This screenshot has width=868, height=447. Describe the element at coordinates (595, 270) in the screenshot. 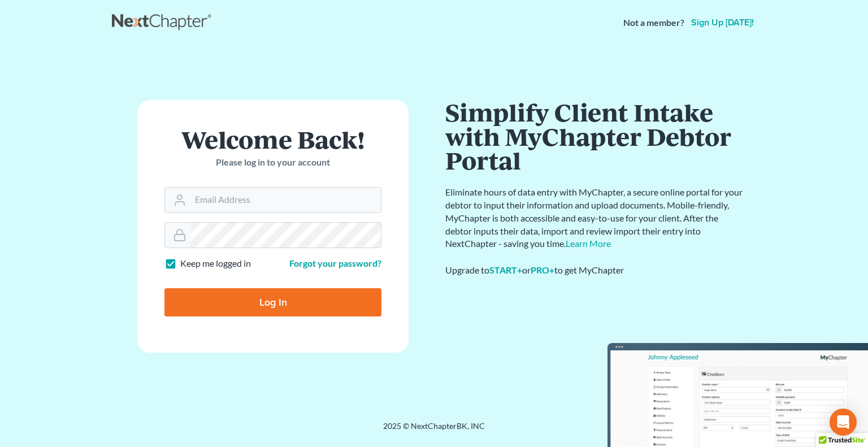

I see `div: Upgrade to or to get MyChapter` at that location.